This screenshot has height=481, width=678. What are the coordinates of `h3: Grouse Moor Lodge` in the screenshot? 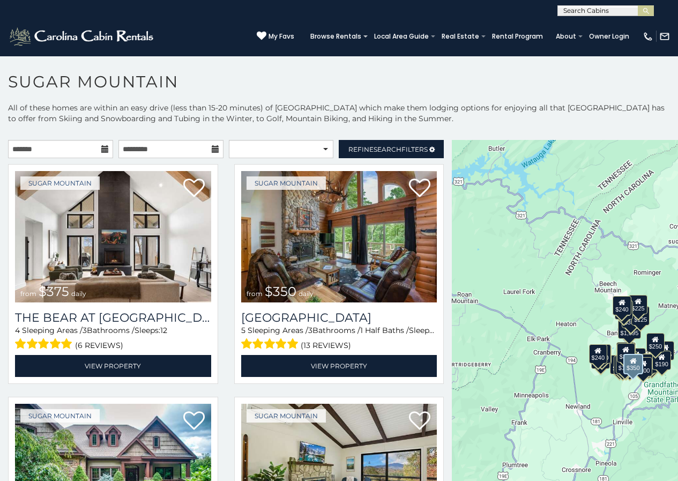 It's located at (339, 317).